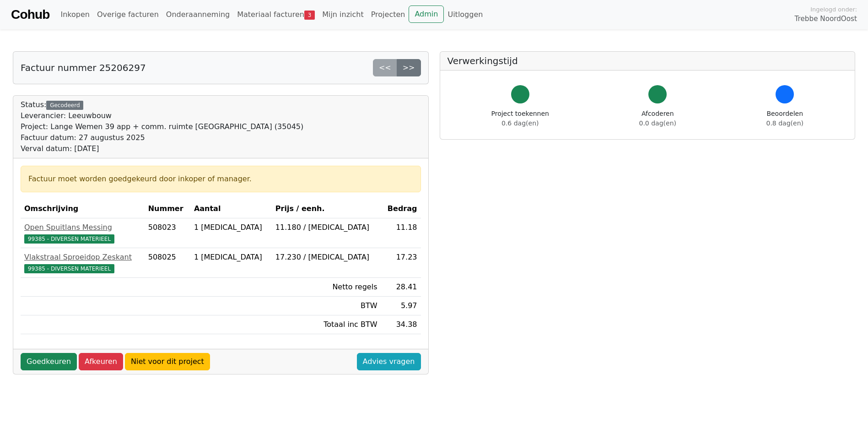  Describe the element at coordinates (826, 19) in the screenshot. I see `span: Trebbe NoordOost` at that location.